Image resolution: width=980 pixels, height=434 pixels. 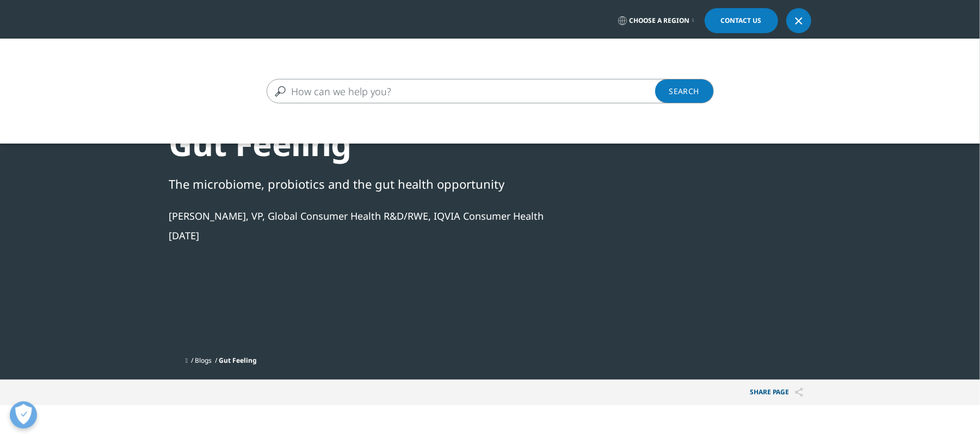 I want to click on span: Choose a Region, so click(x=659, y=21).